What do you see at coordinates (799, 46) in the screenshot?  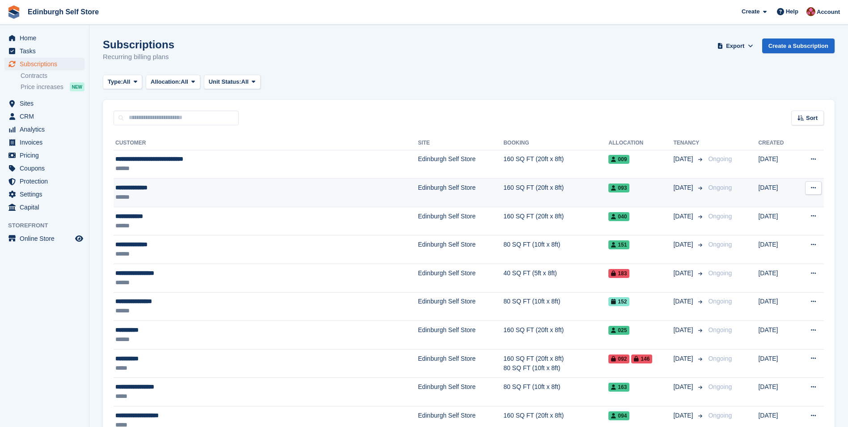 I see `a: Create a Subscription` at bounding box center [799, 46].